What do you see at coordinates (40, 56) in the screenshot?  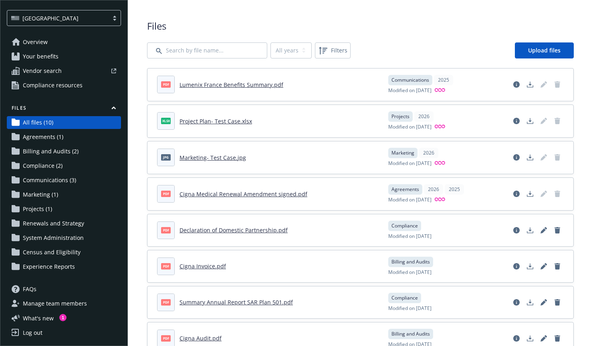 I see `span: Your benefits` at bounding box center [40, 56].